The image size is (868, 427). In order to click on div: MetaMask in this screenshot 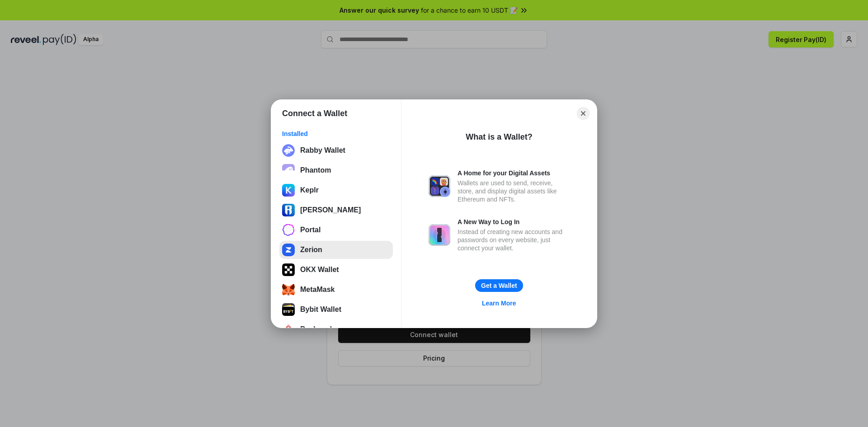, I will do `click(317, 289)`.